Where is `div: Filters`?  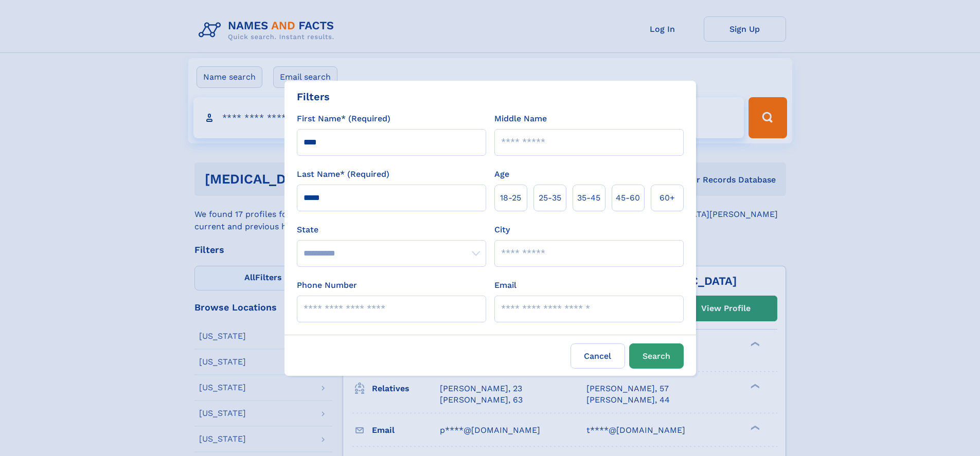 div: Filters is located at coordinates (313, 97).